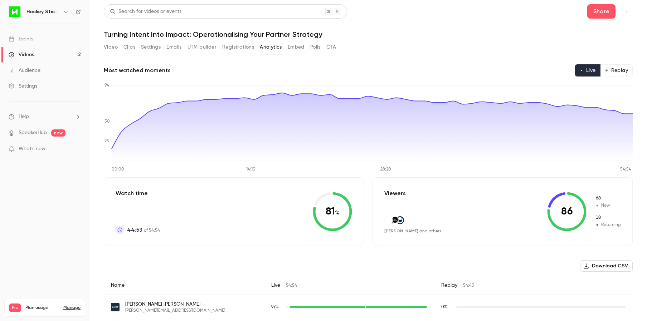 The image size is (647, 321). I want to click on img: Hockey Stick Advisory, so click(15, 12).